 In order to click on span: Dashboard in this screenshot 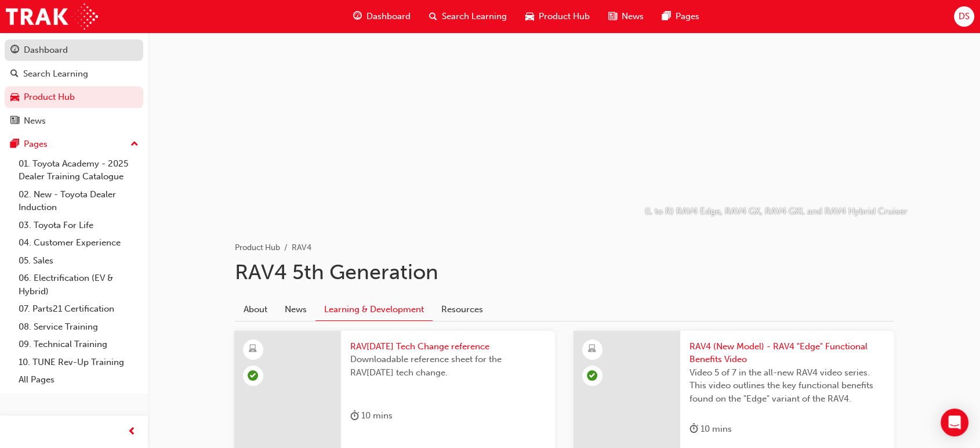, I will do `click(389, 16)`.